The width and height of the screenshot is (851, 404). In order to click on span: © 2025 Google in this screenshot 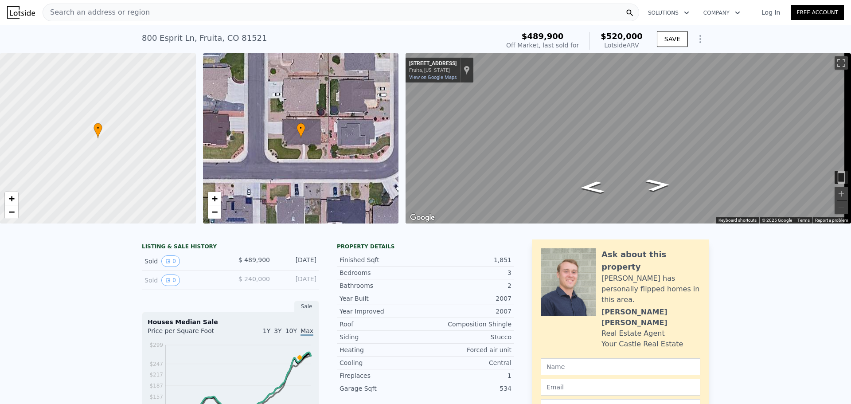, I will do `click(777, 220)`.